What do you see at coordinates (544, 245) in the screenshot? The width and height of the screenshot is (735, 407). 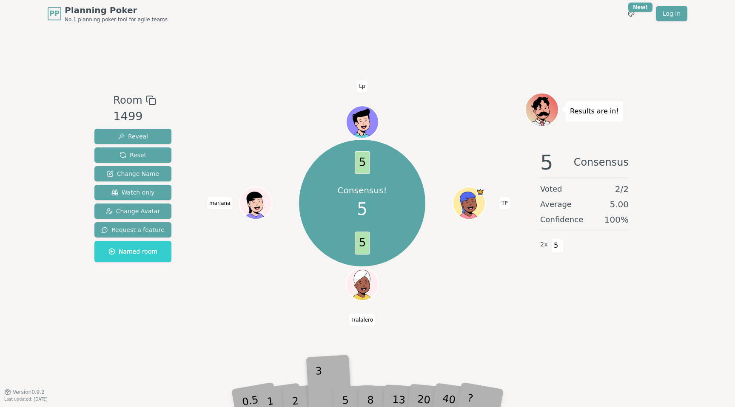 I see `span: 2 x` at bounding box center [544, 245].